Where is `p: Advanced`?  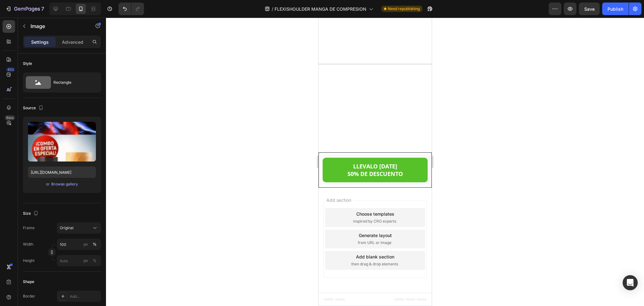 p: Advanced is located at coordinates (73, 42).